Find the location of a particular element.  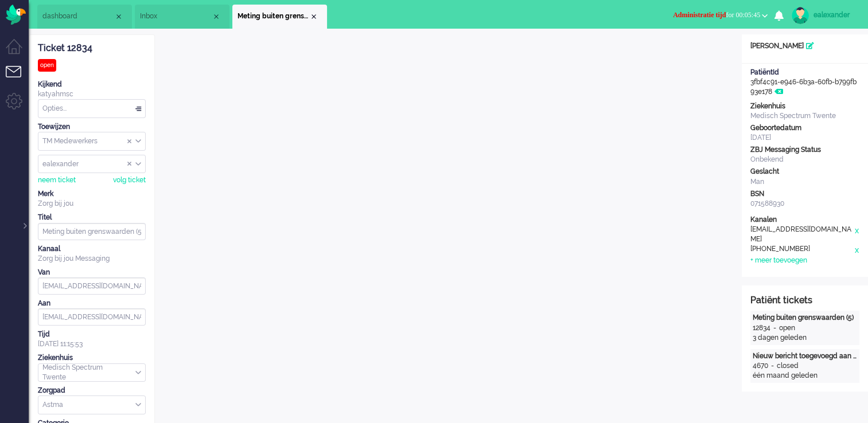

li: Administratie tijdfor 00:05:45 is located at coordinates (720, 16).